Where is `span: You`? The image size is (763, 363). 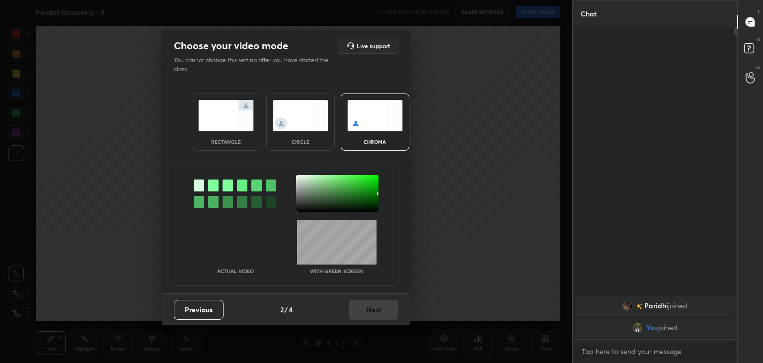
span: You is located at coordinates (652, 327).